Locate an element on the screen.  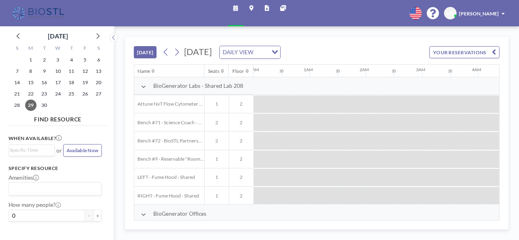
span: or is located at coordinates (59, 150).